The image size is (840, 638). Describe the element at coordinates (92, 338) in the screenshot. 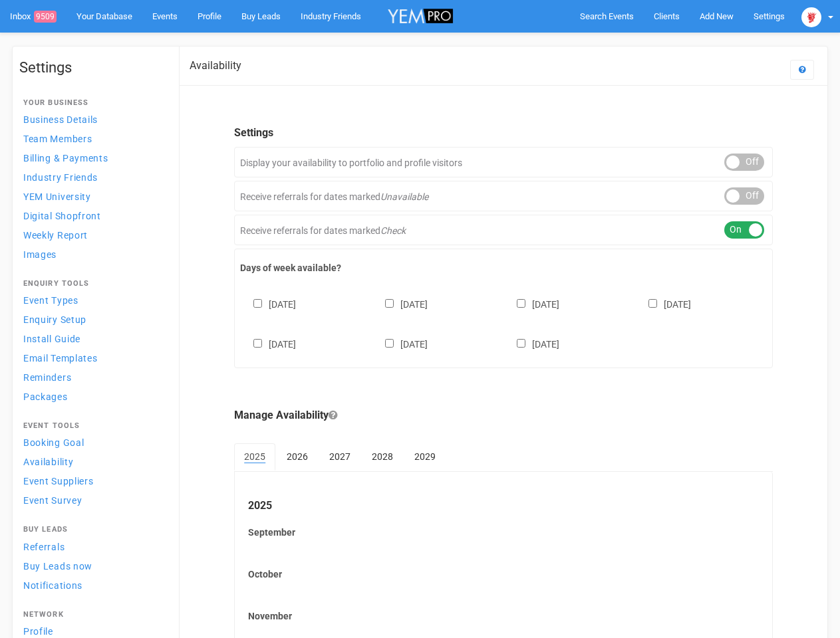

I see `a: Install Guide` at that location.